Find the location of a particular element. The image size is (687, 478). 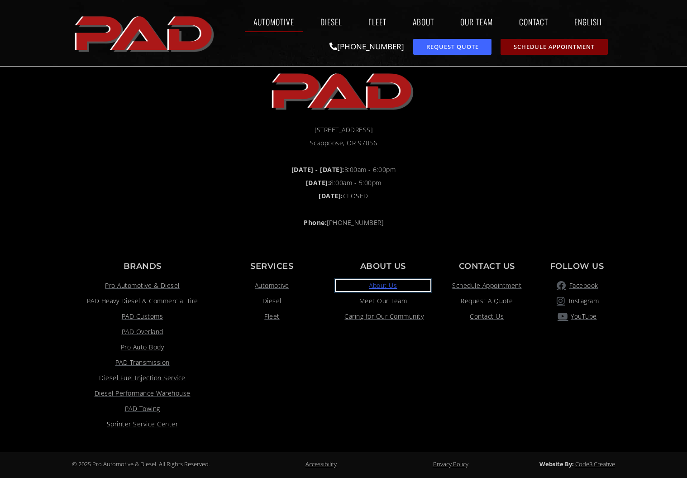

span: Scappoose, OR 97056 is located at coordinates (343, 143).